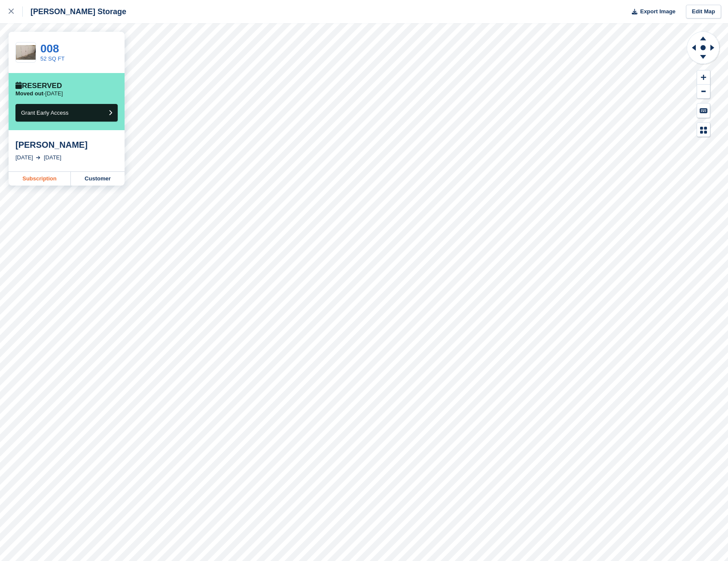  What do you see at coordinates (704, 77) in the screenshot?
I see `button: Zoom In` at bounding box center [704, 77].